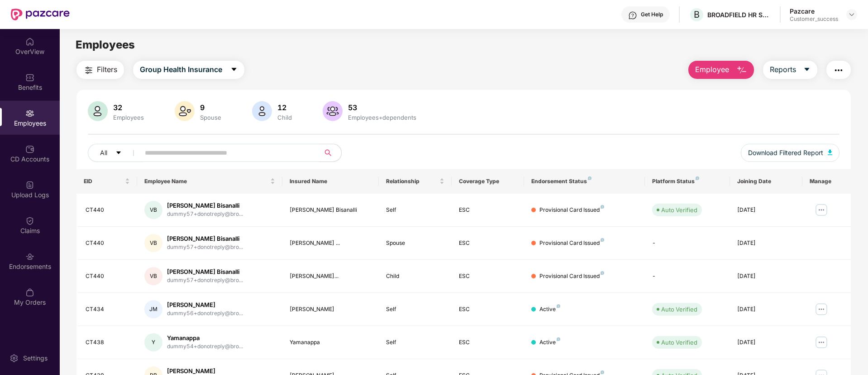 This screenshot has width=868, height=375. What do you see at coordinates (827, 181) in the screenshot?
I see `th: Manage` at bounding box center [827, 181].